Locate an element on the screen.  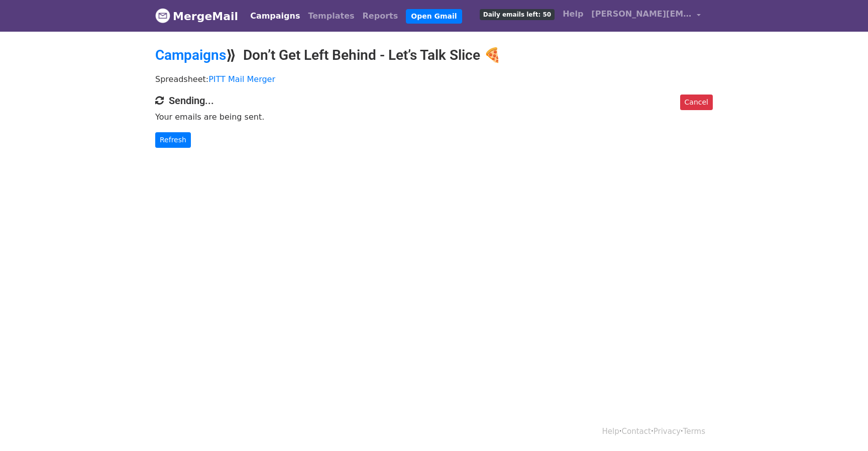
a: Cancel is located at coordinates (696, 102).